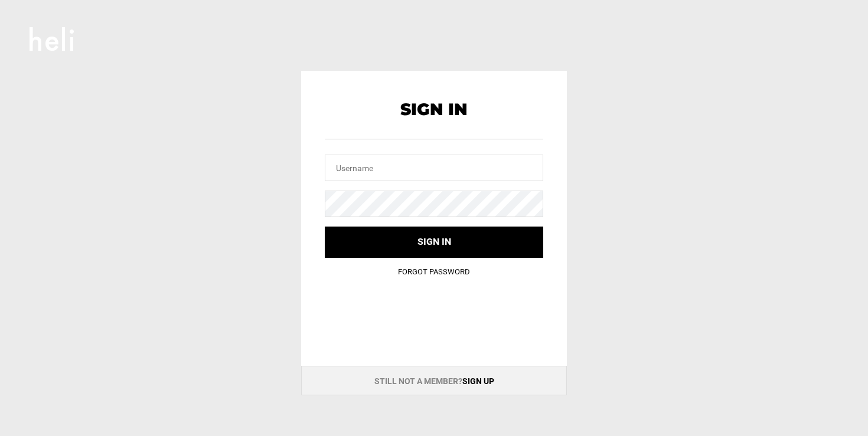 This screenshot has height=436, width=868. Describe the element at coordinates (434, 381) in the screenshot. I see `div: Still not a member?` at that location.